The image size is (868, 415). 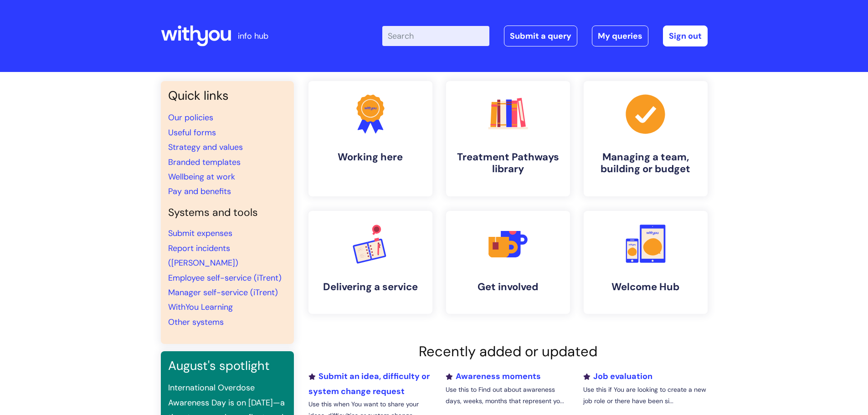 I want to click on a: Managing a team, building or budget, so click(x=646, y=139).